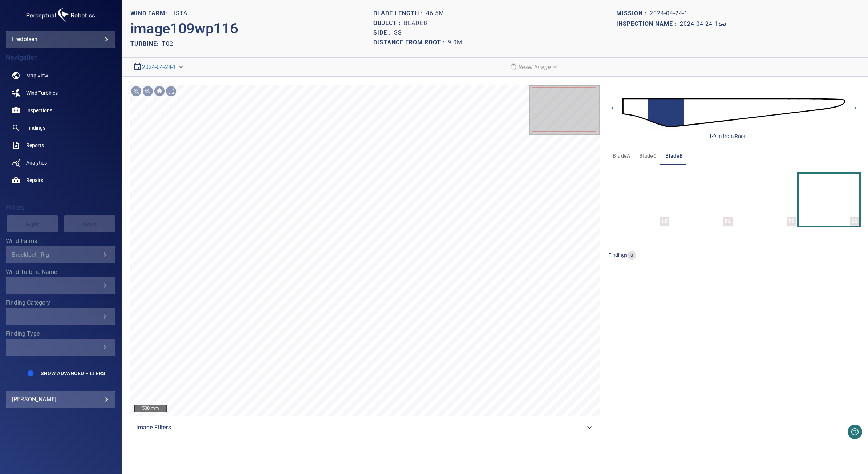 Image resolution: width=868 pixels, height=474 pixels. What do you see at coordinates (184, 28) in the screenshot?
I see `h2: image109wp116` at bounding box center [184, 28].